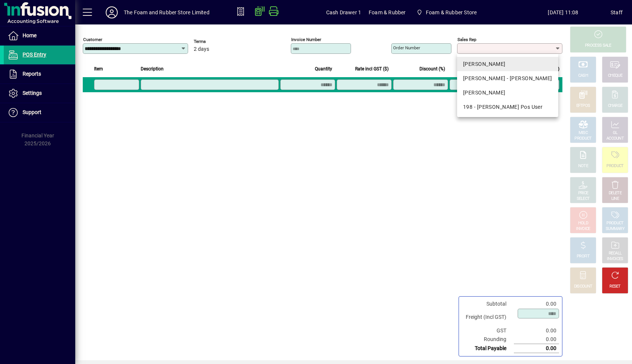  Describe the element at coordinates (488, 330) in the screenshot. I see `td: GST` at that location.